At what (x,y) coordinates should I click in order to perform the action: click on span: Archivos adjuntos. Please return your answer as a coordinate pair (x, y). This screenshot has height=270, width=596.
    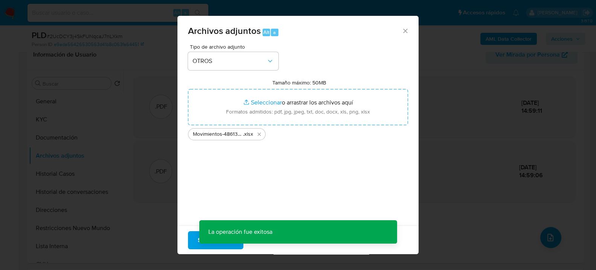
    Looking at the image, I should click on (224, 31).